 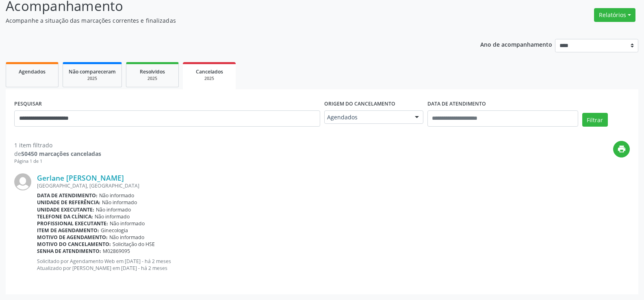 What do you see at coordinates (92, 72) in the screenshot?
I see `span: Não compareceram` at bounding box center [92, 72].